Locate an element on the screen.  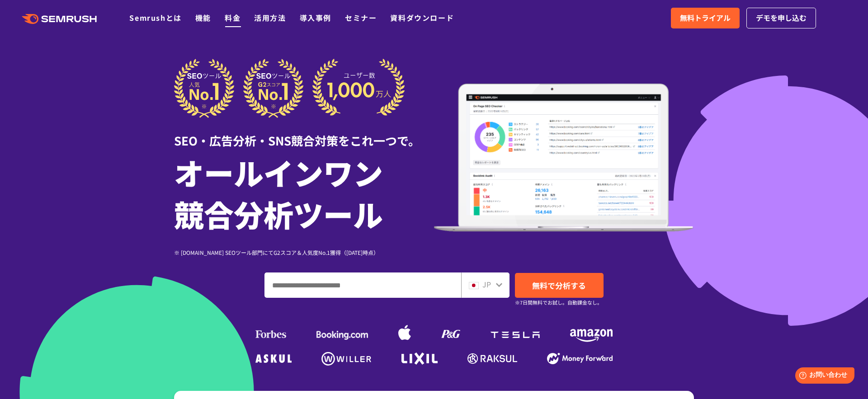
span: 無料で分析する is located at coordinates (558, 285).